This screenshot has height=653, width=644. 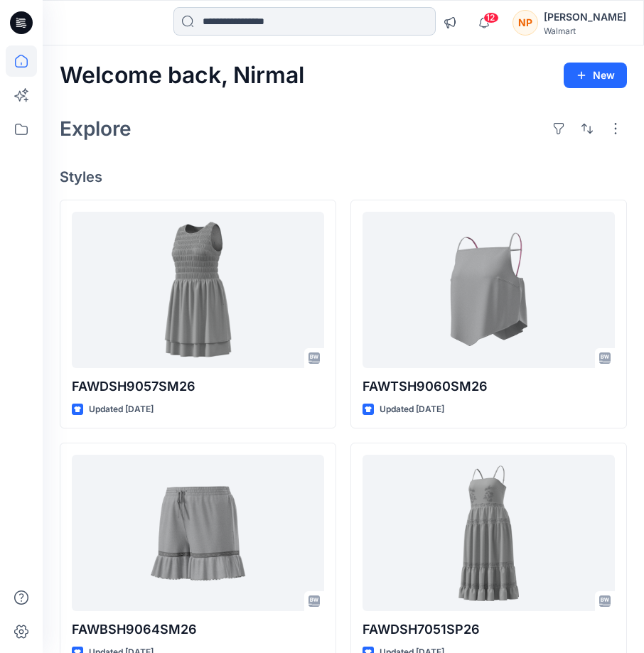 What do you see at coordinates (585, 31) in the screenshot?
I see `div: Walmart` at bounding box center [585, 31].